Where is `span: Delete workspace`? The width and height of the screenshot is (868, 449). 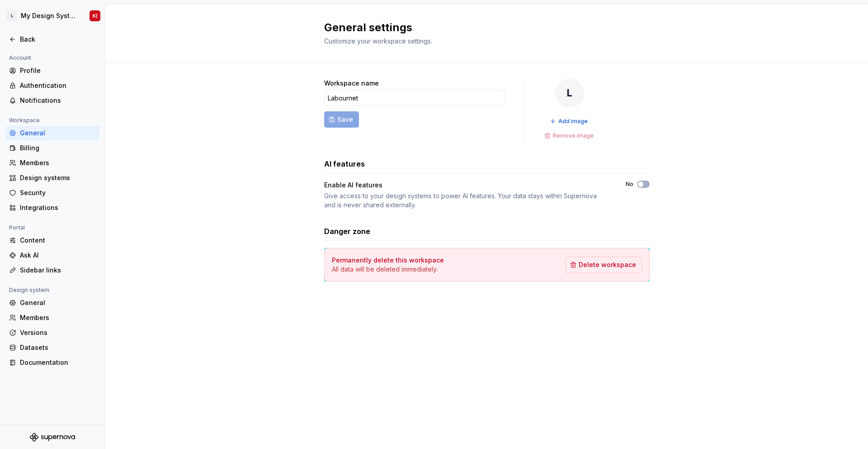
span: Delete workspace is located at coordinates (607, 265).